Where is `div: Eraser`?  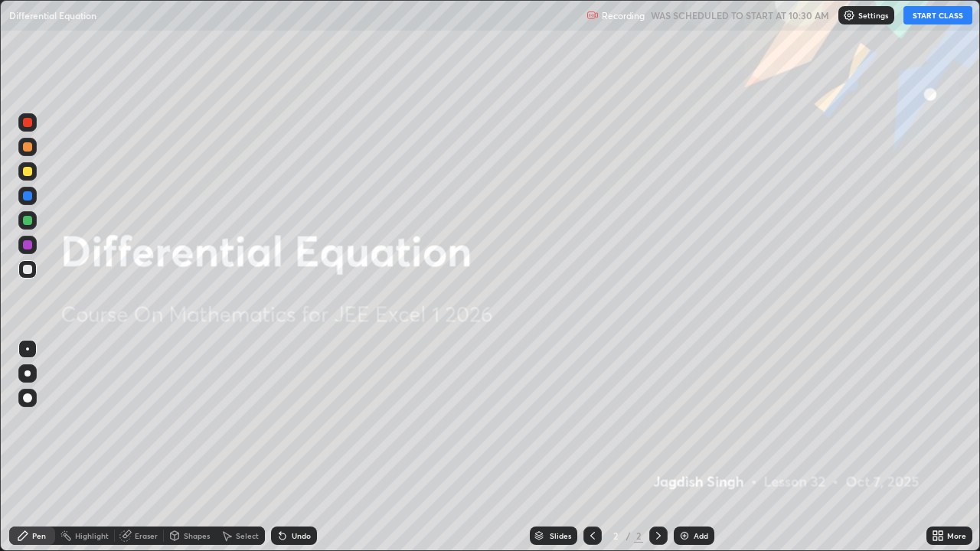 div: Eraser is located at coordinates (146, 536).